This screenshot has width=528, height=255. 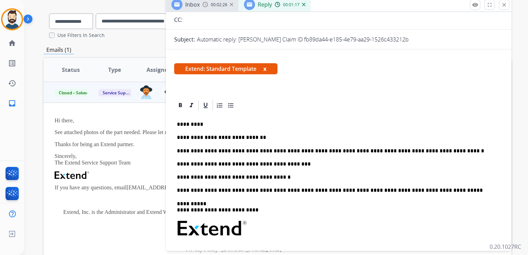 I want to click on span: Reply, so click(x=265, y=4).